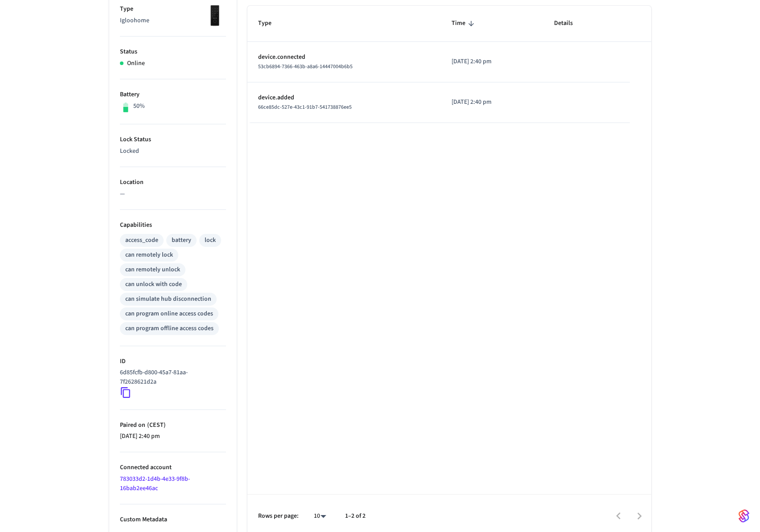  What do you see at coordinates (278, 516) in the screenshot?
I see `p: Rows per page:` at bounding box center [278, 516].